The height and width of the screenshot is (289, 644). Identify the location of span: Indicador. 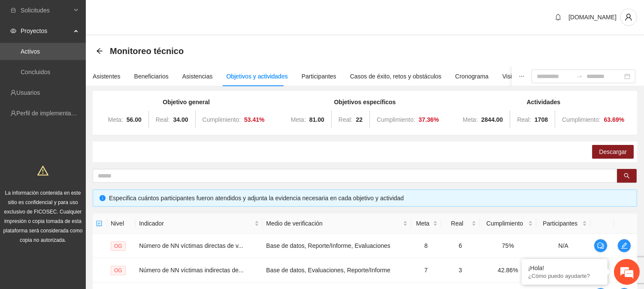
(196, 223).